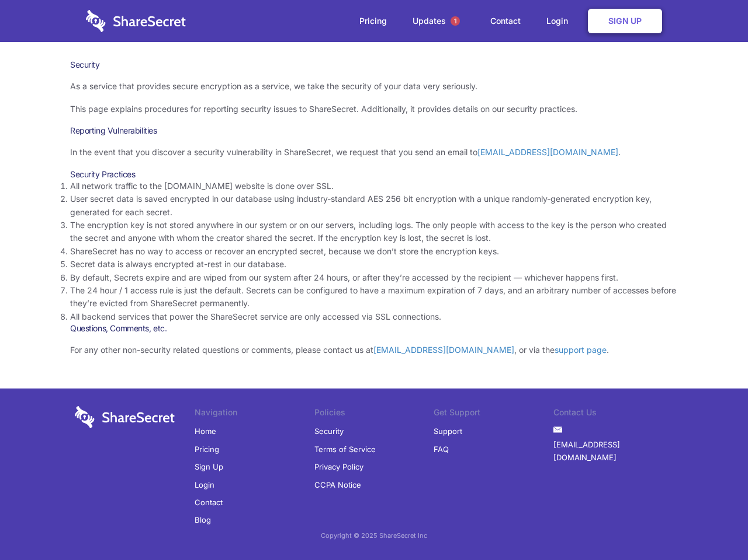 Image resolution: width=748 pixels, height=560 pixels. What do you see at coordinates (455, 21) in the screenshot?
I see `span: 1` at bounding box center [455, 21].